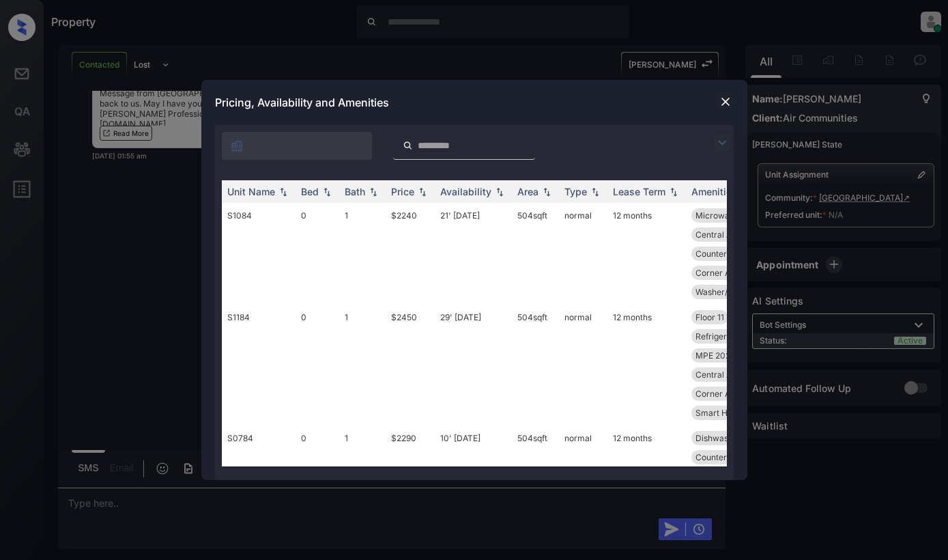 This screenshot has height=560, width=948. I want to click on img: close, so click(726, 102).